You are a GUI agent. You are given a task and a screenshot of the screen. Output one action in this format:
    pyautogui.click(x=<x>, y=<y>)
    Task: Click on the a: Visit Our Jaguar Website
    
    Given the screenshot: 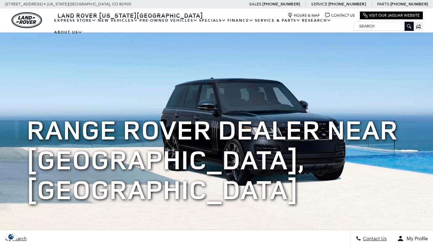 What is the action you would take?
    pyautogui.click(x=392, y=15)
    